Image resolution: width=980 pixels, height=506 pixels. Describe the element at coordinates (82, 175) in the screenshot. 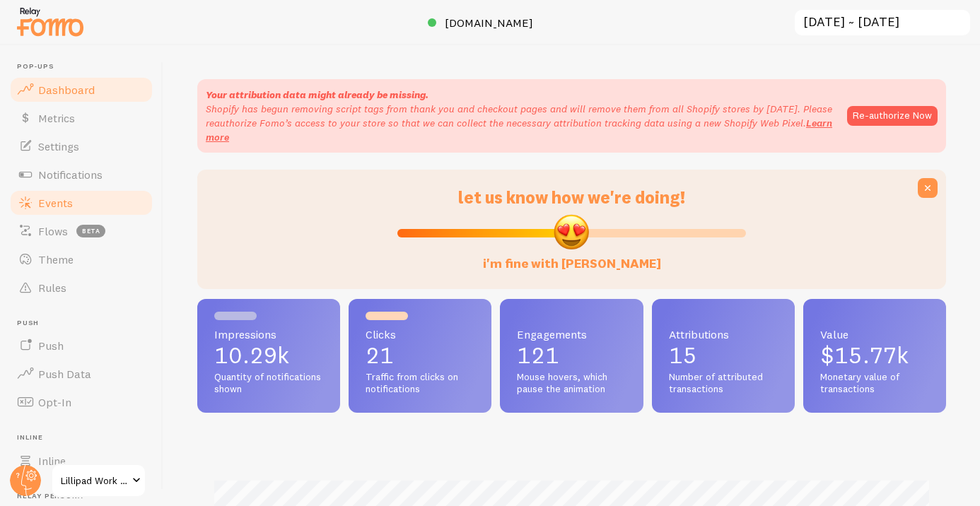

I see `a: Notifications` at that location.